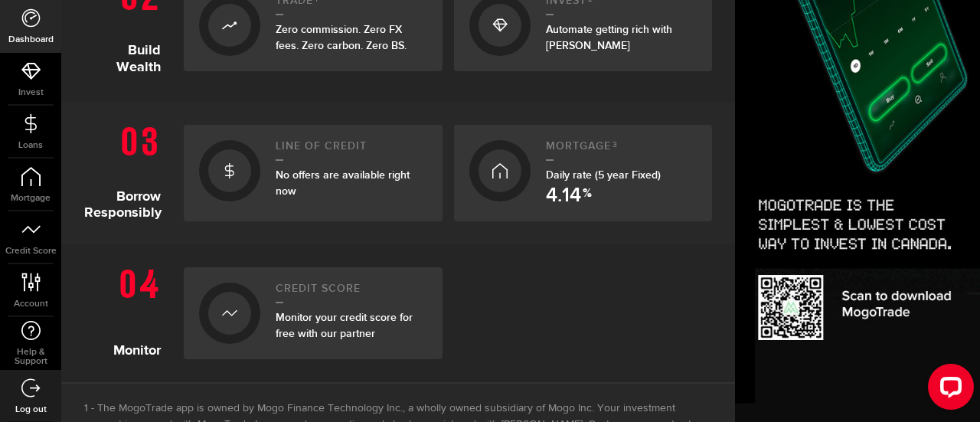  Describe the element at coordinates (313, 313) in the screenshot. I see `a: Credit ScoreMonitor your credit score for free with our partner` at that location.